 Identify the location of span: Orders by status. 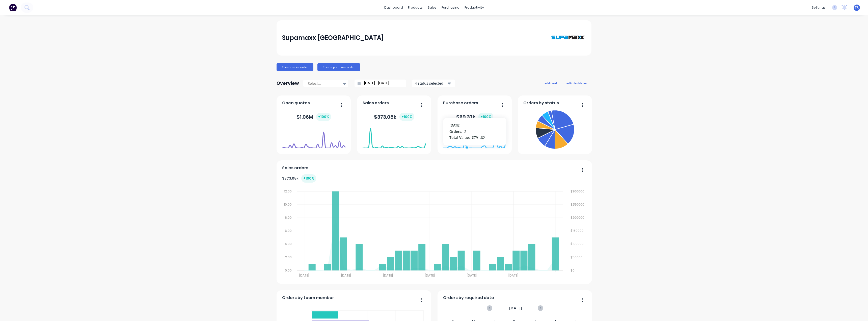
(542, 103).